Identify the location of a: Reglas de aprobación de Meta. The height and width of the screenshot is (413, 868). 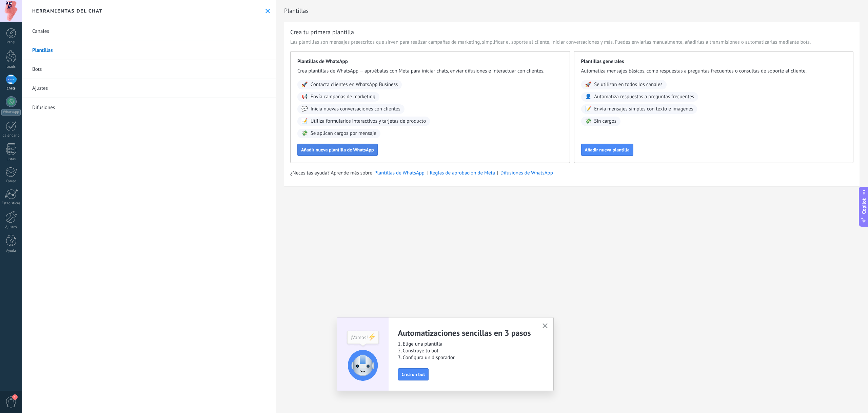
(462, 173).